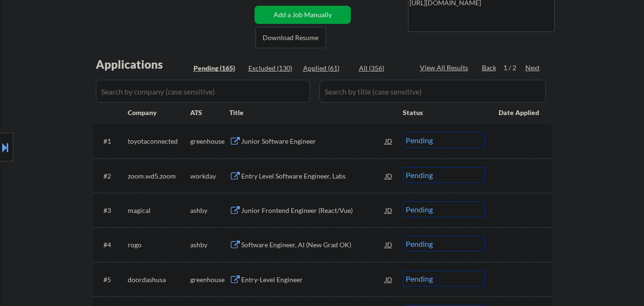 The image size is (644, 306). Describe the element at coordinates (303, 15) in the screenshot. I see `button: Add a Job Manually` at that location.